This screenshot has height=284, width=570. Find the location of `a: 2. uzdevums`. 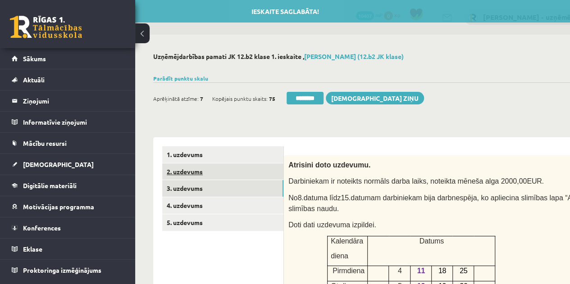

a: 2. uzdevums is located at coordinates (222, 172).